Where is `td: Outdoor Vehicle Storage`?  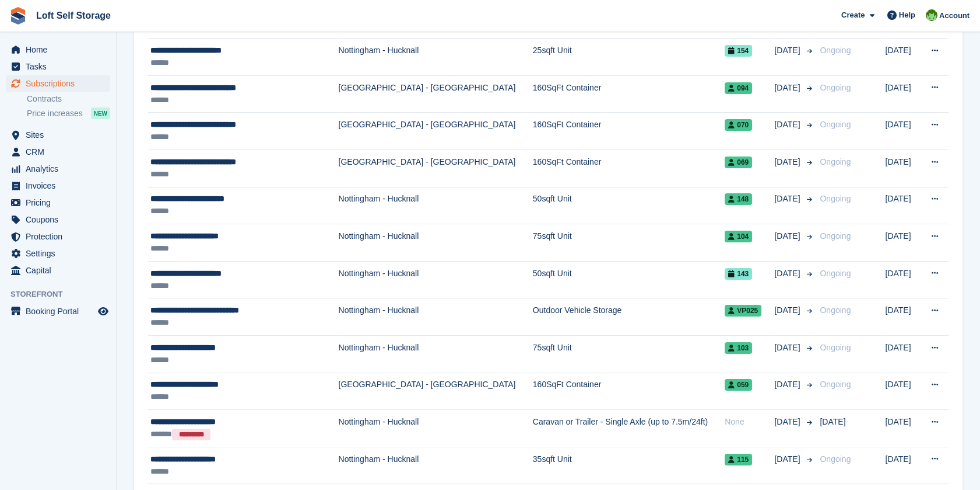
td: Outdoor Vehicle Storage is located at coordinates (628, 317).